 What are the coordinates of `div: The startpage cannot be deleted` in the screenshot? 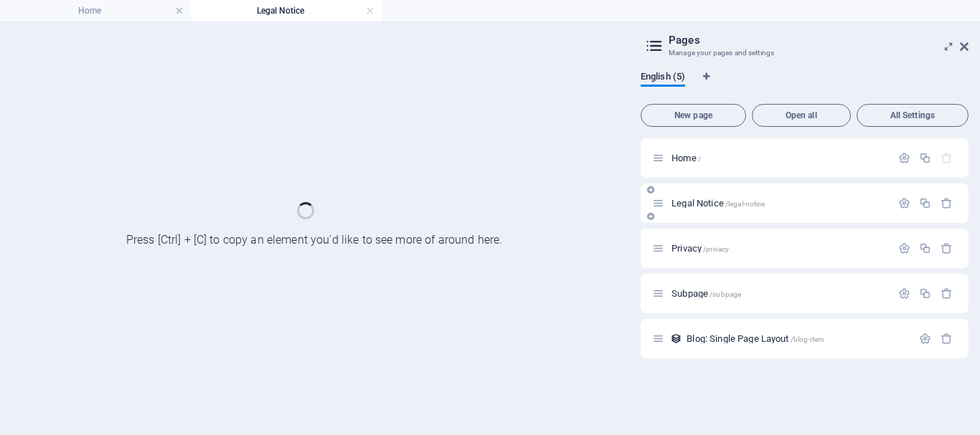 It's located at (946, 158).